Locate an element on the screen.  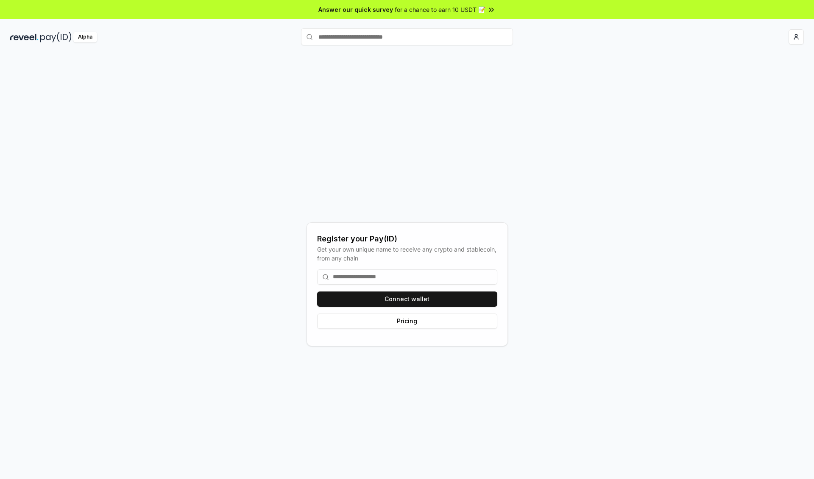
img: pay_id is located at coordinates (56, 37).